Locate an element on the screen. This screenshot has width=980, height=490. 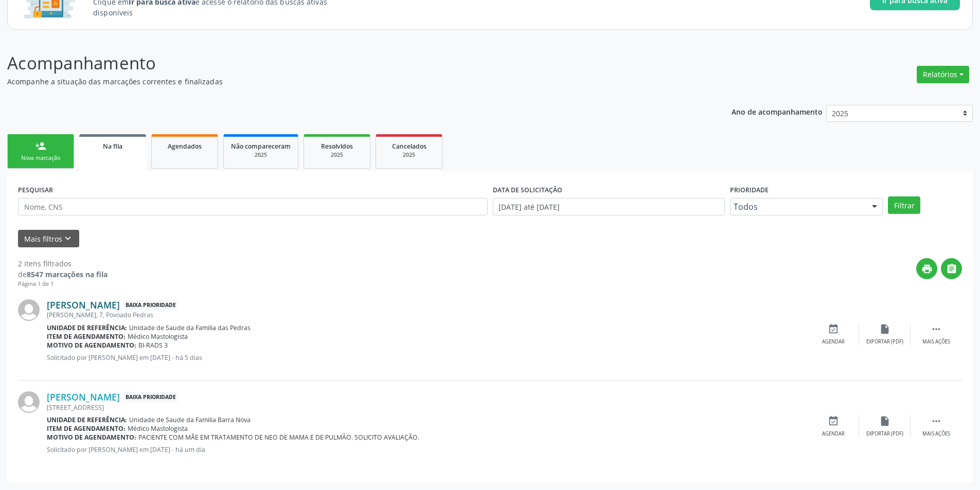
input: Selecione um intervalo is located at coordinates (609, 207).